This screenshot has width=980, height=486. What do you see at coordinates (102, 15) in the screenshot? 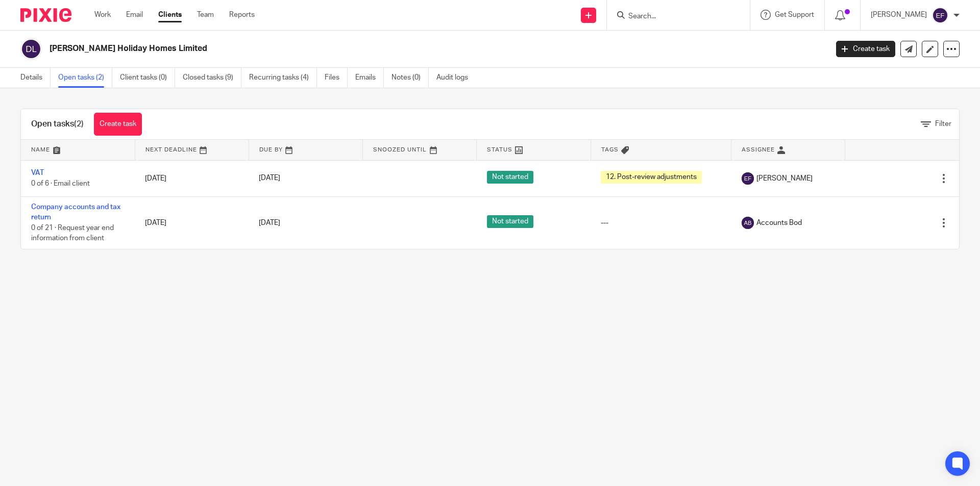
I see `a: Work` at bounding box center [102, 15].